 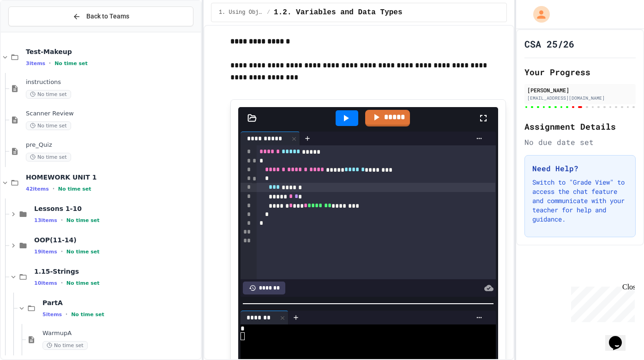 What do you see at coordinates (112, 145) in the screenshot?
I see `span: pre_Quiz` at bounding box center [112, 145].